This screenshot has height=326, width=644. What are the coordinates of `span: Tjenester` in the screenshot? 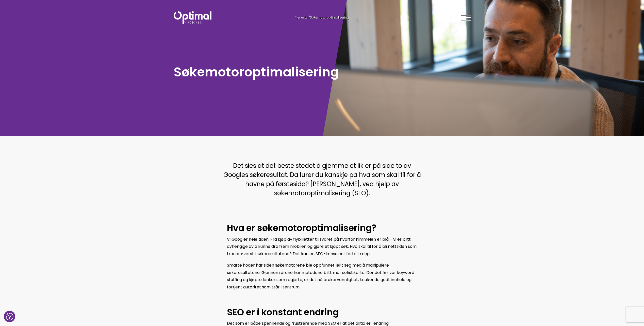 It's located at (302, 17).